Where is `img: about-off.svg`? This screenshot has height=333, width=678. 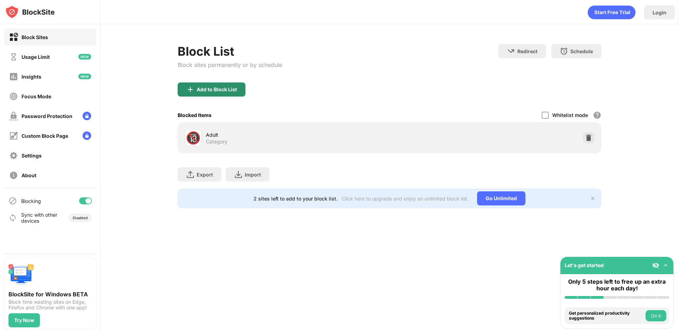
img: about-off.svg is located at coordinates (13, 175).